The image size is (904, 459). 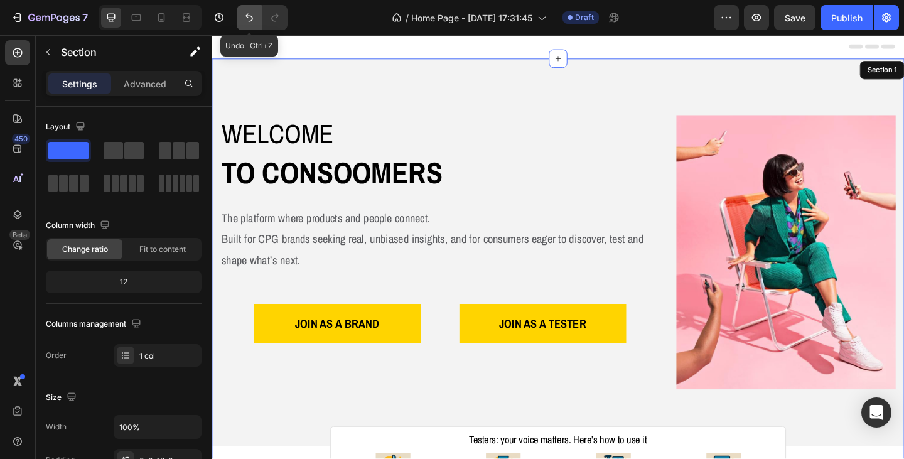 What do you see at coordinates (136, 313) in the screenshot?
I see `strong: JOIN AS A BRAND` at bounding box center [136, 313].